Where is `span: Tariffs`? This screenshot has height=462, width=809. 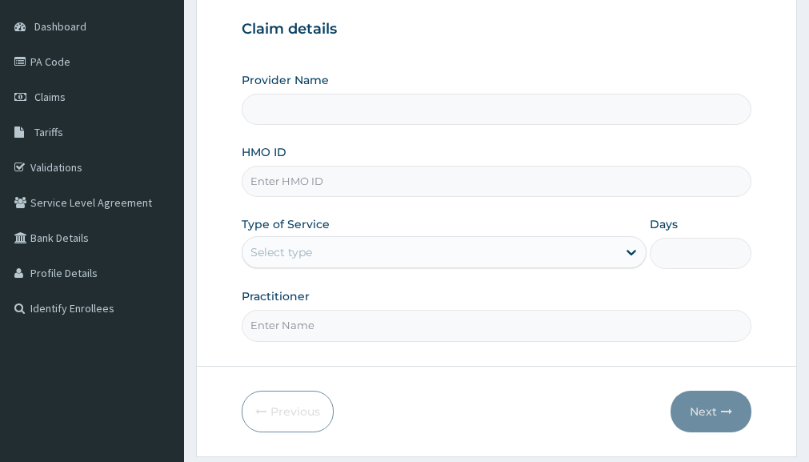
span: Tariffs is located at coordinates (49, 132).